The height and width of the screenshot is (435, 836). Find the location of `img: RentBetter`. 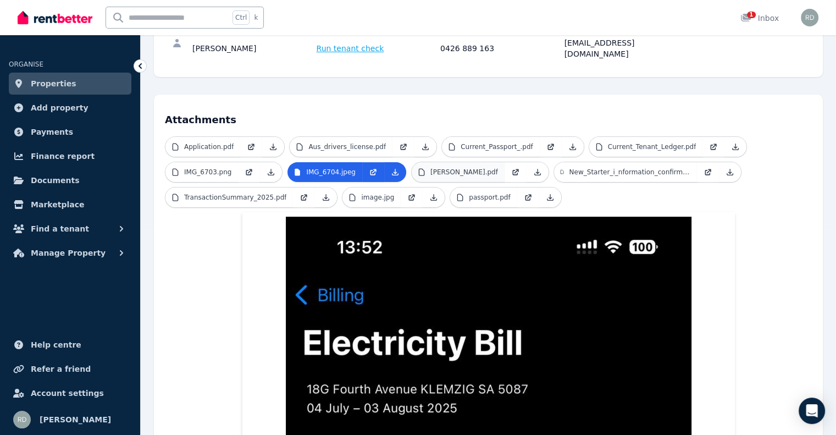

img: RentBetter is located at coordinates (55, 18).